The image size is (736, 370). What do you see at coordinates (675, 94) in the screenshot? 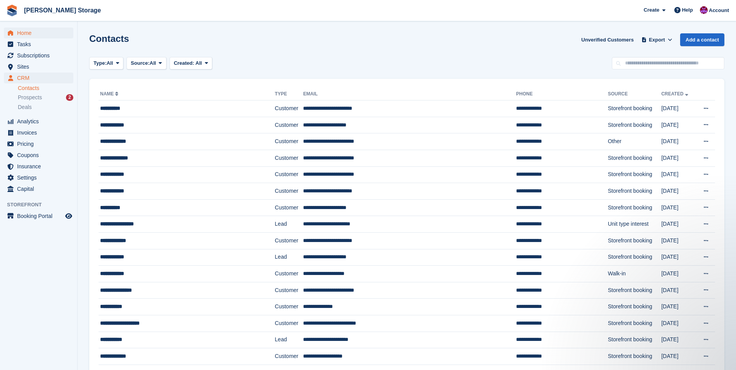
I see `a: Created` at bounding box center [675, 94].